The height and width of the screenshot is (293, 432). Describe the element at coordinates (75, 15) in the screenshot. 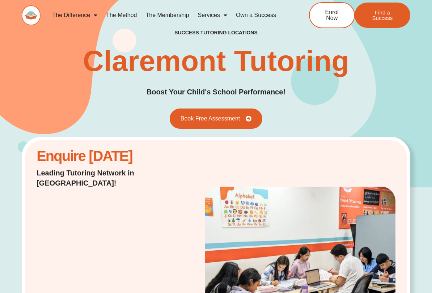

I see `a: The Difference` at that location.